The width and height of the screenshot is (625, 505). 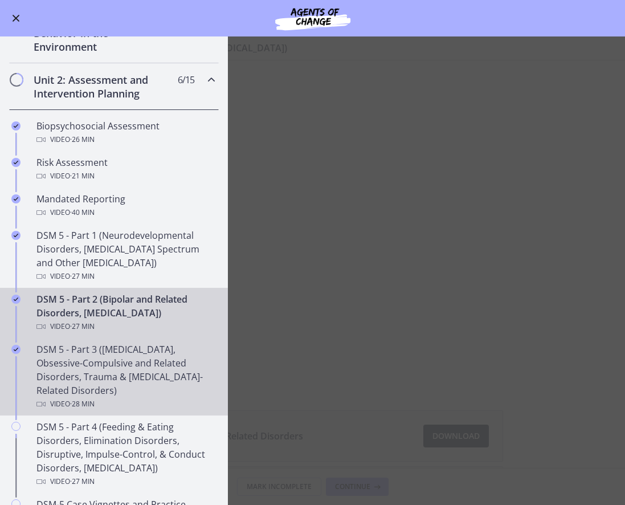 What do you see at coordinates (125, 454) in the screenshot?
I see `div: DSM 5 - Part 4 (Feeding & Eating Disorders, Elimination Disorders, Disruptive, Impulse-Control, &...` at bounding box center [125, 454].